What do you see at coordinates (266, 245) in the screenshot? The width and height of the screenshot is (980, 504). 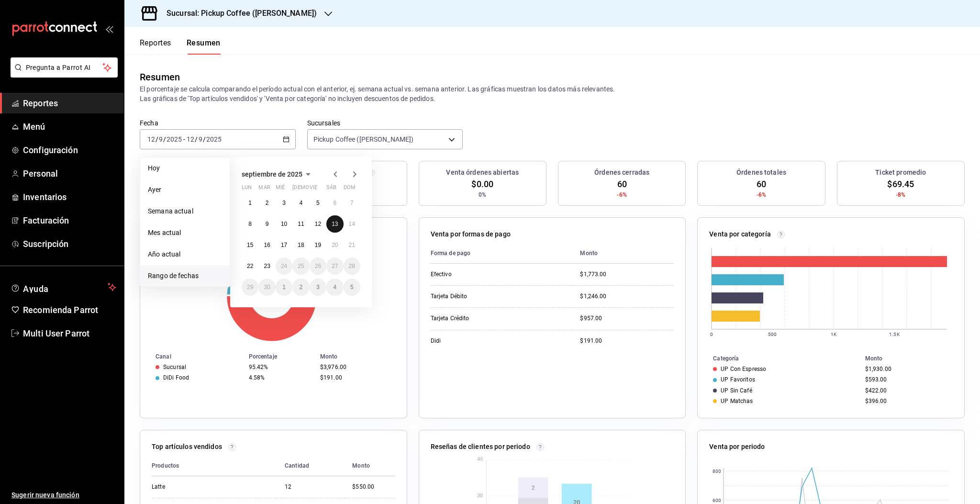 I see `button: 16 de septiembre de 2025` at bounding box center [266, 245].